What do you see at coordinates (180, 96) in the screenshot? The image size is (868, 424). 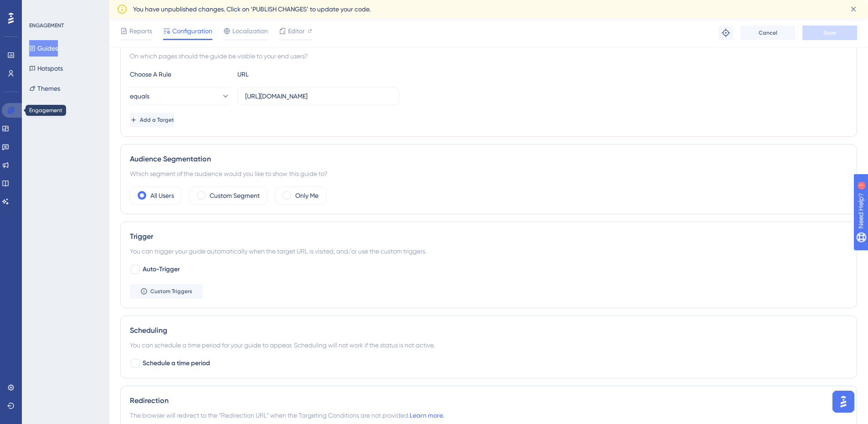 I see `button: equals` at bounding box center [180, 96].